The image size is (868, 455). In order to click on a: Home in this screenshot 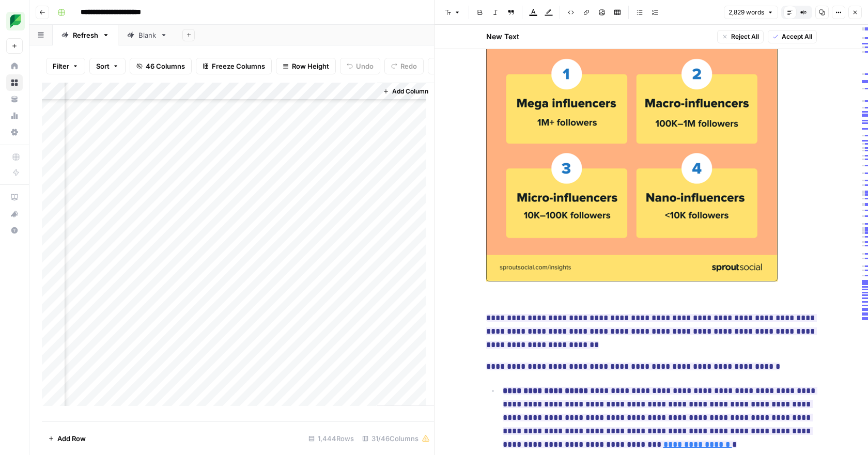, I will do `click(14, 66)`.